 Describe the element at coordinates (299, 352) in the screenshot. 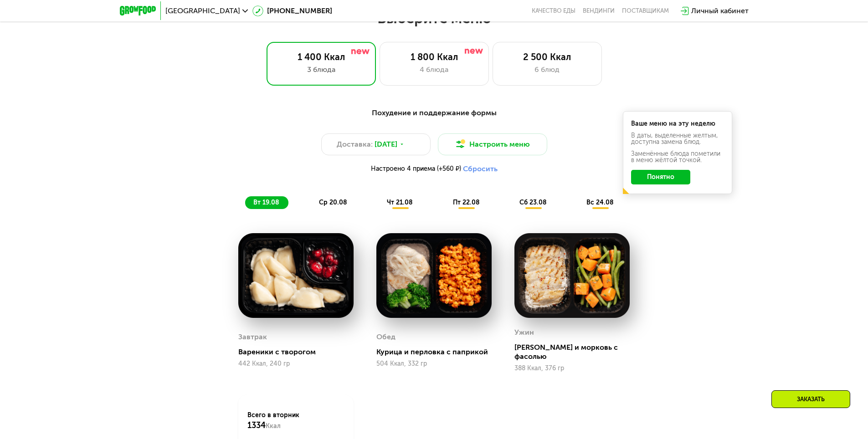

I see `div: Вареники с творогом` at that location.